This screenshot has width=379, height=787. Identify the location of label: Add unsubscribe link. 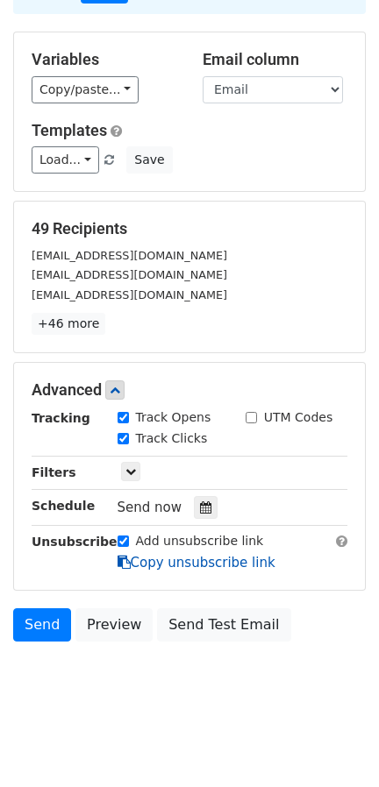
(200, 541).